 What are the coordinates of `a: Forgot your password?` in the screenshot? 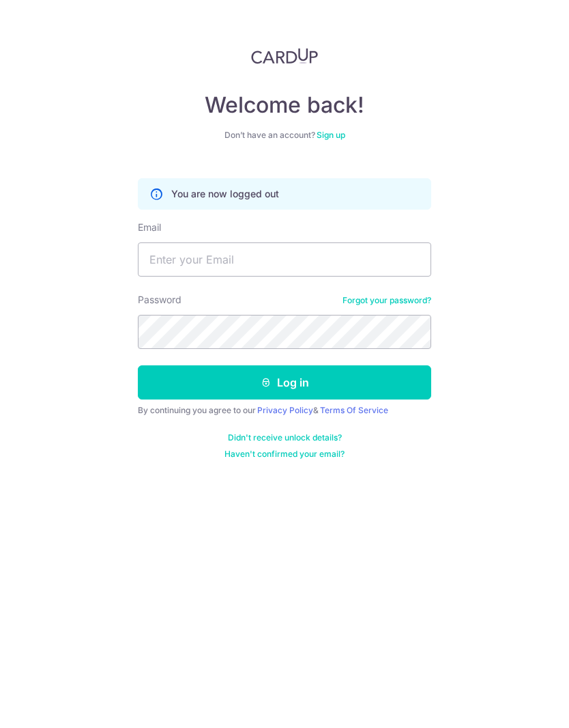 It's located at (387, 300).